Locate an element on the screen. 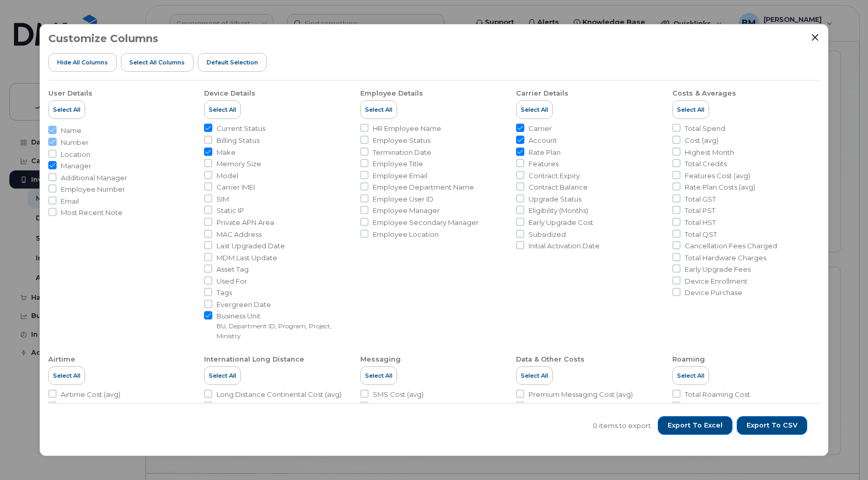 The height and width of the screenshot is (480, 868). span: Employee Email is located at coordinates (400, 175).